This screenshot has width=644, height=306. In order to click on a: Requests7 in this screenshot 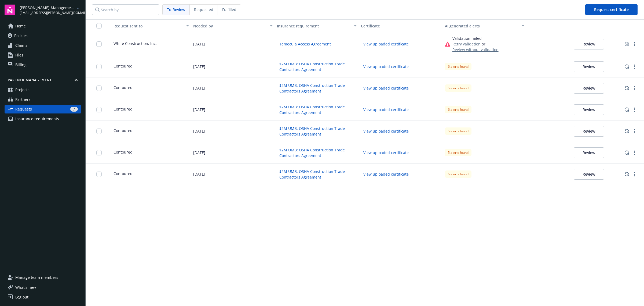, I will do `click(42, 109)`.